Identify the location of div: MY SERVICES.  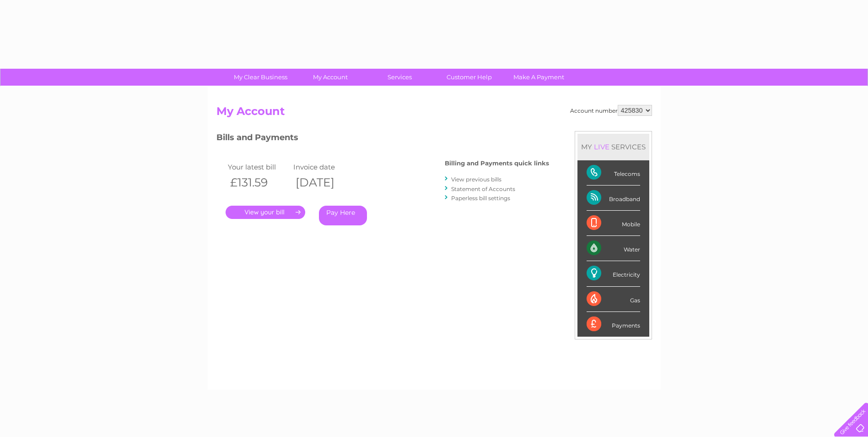
(613, 147).